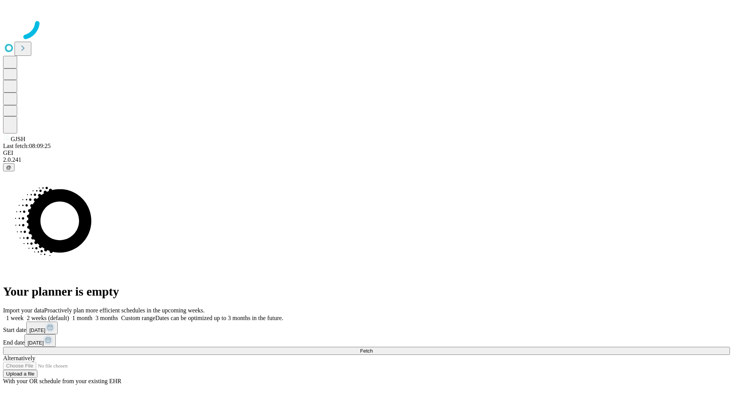 The height and width of the screenshot is (413, 733). I want to click on span: 1 month, so click(82, 317).